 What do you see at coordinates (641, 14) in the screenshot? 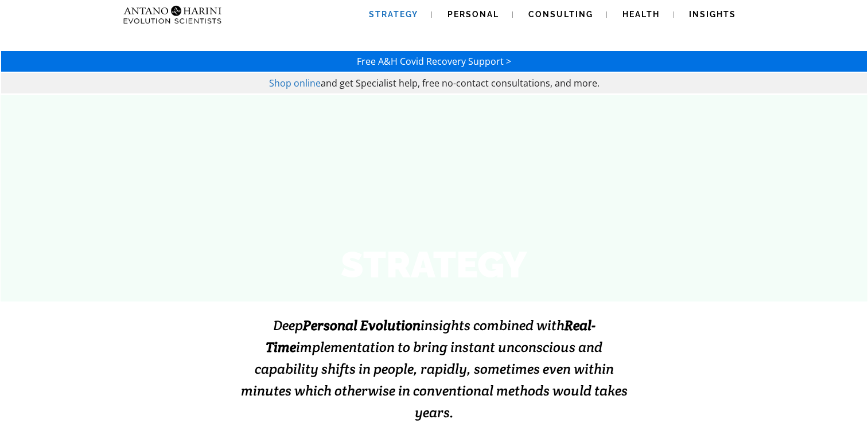
I see `span: Health` at bounding box center [641, 14].